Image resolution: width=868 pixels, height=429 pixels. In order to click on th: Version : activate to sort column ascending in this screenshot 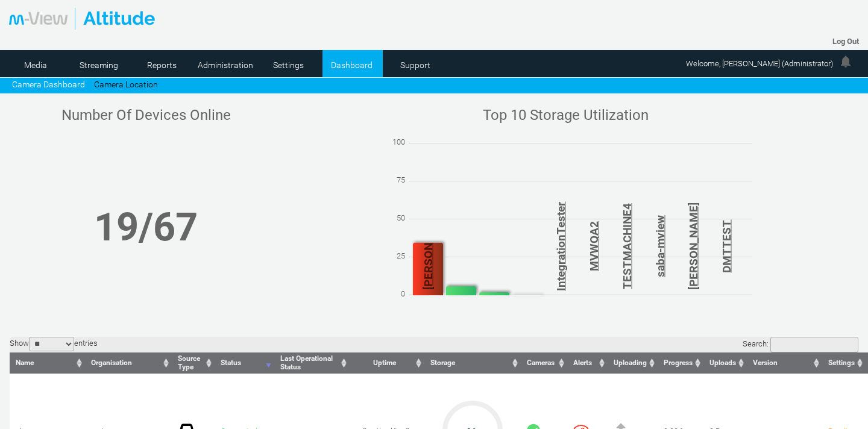, I will do `click(784, 363)`.